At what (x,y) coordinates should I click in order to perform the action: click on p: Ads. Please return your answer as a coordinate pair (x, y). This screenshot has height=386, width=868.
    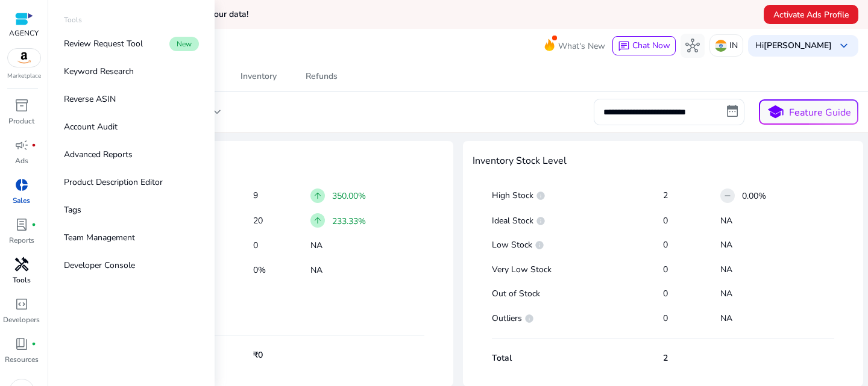
    Looking at the image, I should click on (22, 161).